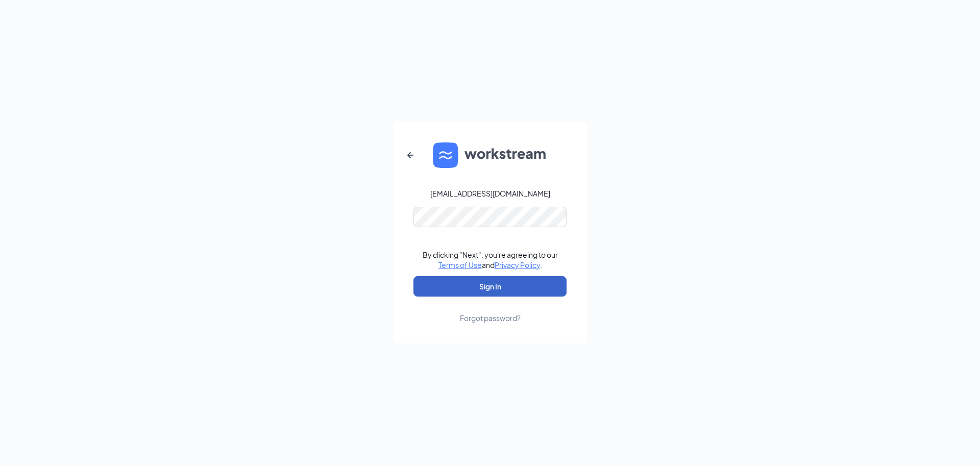 This screenshot has width=980, height=465. Describe the element at coordinates (411, 155) in the screenshot. I see `button: ArrowLeftNew` at that location.